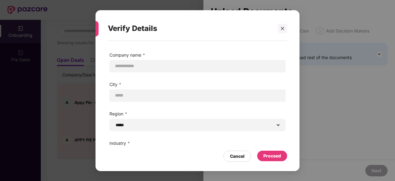  I want to click on label: City, so click(198, 84).